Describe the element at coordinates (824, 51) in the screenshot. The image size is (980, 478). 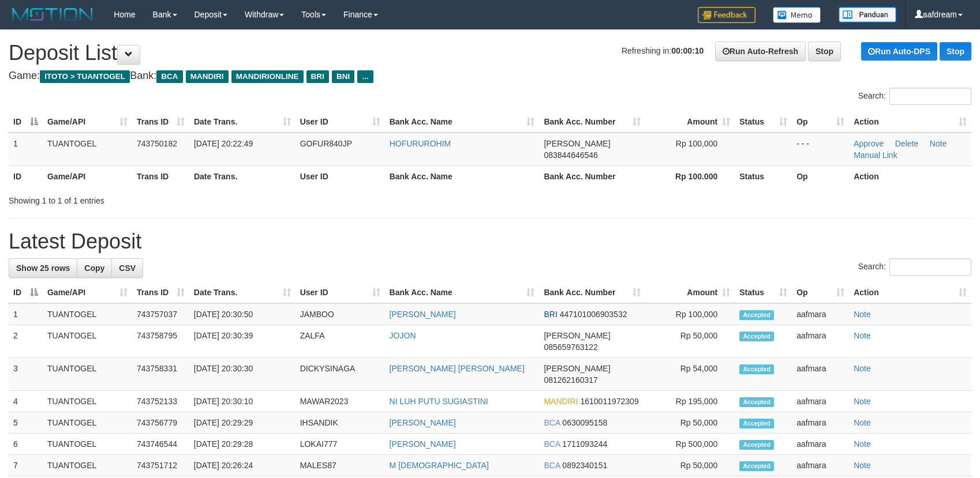
I see `a: Stop` at that location.